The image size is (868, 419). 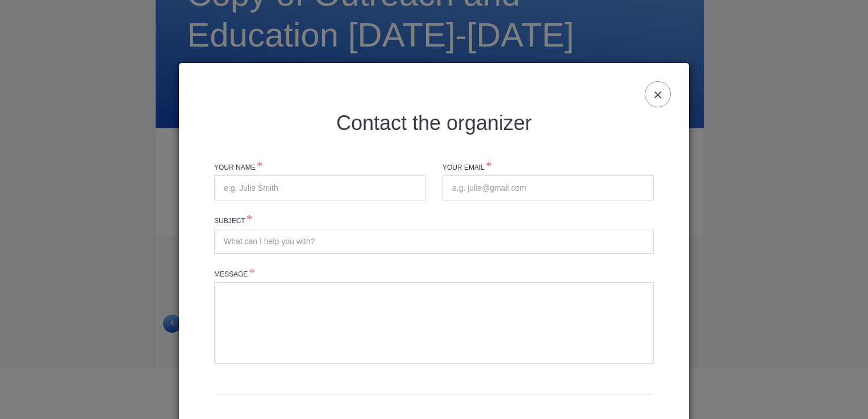 What do you see at coordinates (658, 95) in the screenshot?
I see `img: X small dark` at bounding box center [658, 95].